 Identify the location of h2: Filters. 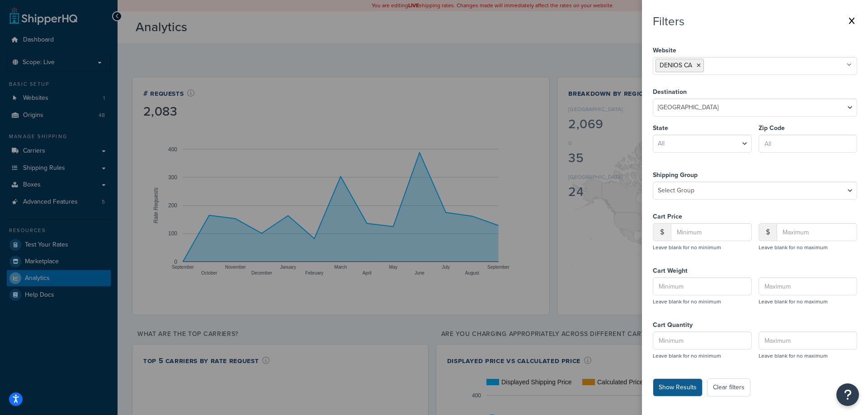
(668, 21).